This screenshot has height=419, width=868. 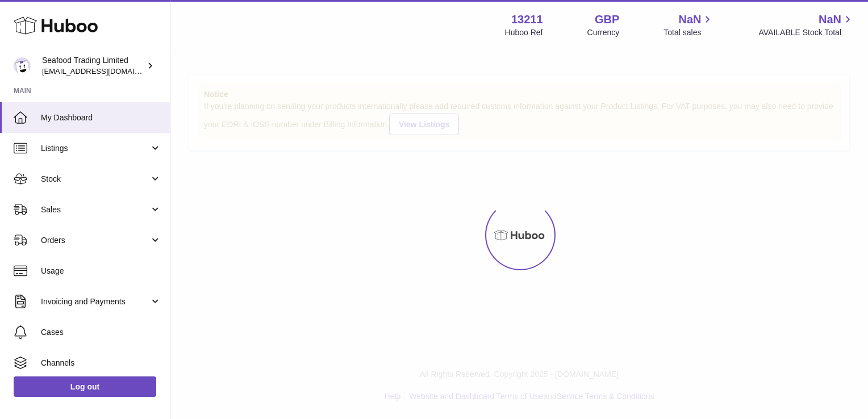 What do you see at coordinates (95, 240) in the screenshot?
I see `span: Orders` at bounding box center [95, 240].